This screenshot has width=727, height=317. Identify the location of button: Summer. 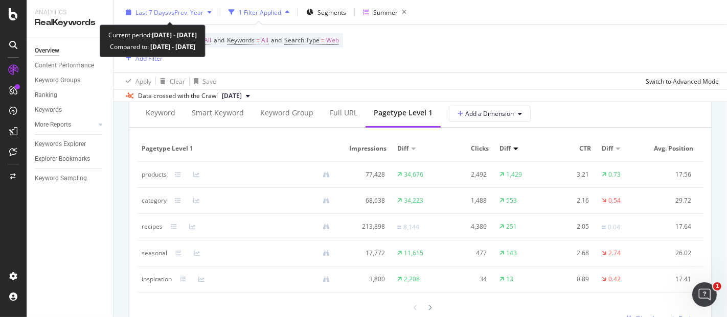
(384, 12).